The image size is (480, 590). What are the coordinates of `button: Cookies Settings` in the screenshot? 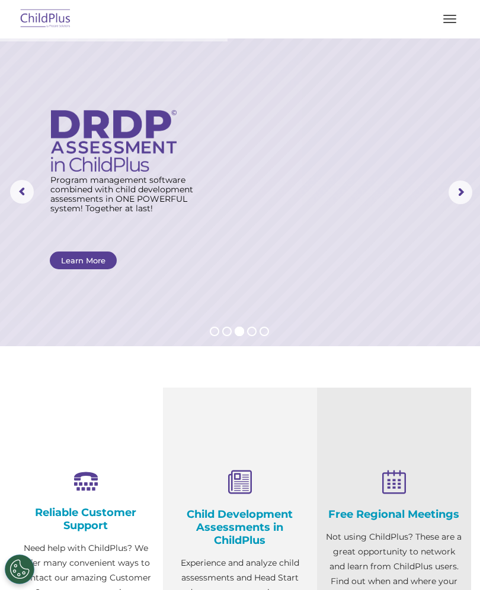 It's located at (20, 570).